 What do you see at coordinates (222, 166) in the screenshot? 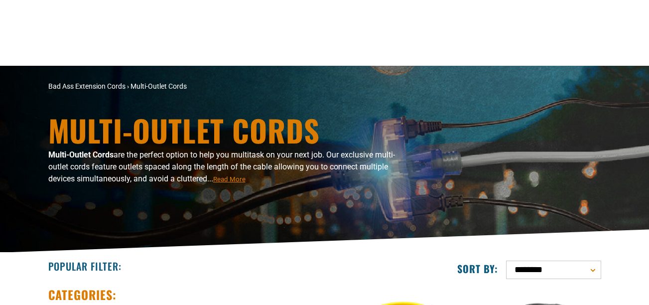
I see `span: are the perfect option to help you multitask on your next job. Our exclusive multi-outlet cords f...` at bounding box center [222, 166].